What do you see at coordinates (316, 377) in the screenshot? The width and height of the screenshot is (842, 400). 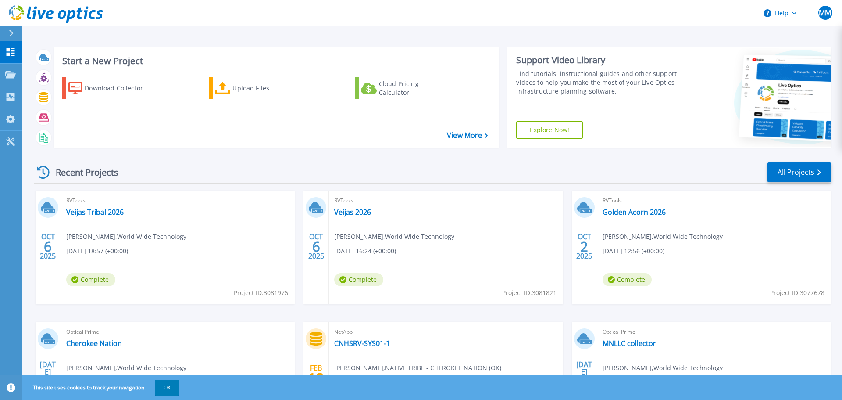 I see `span: 12` at bounding box center [316, 377].